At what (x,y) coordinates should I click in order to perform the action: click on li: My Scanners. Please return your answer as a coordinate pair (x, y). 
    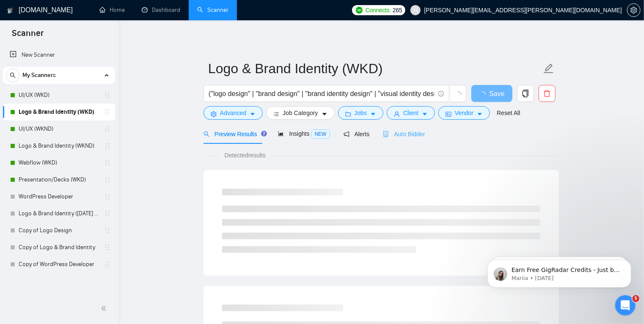
    Looking at the image, I should click on (59, 170).